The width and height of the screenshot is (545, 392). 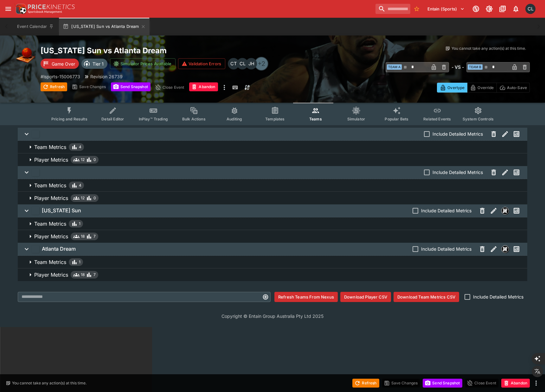 What do you see at coordinates (251, 64) in the screenshot?
I see `div: Jiahao Hao` at bounding box center [251, 64].